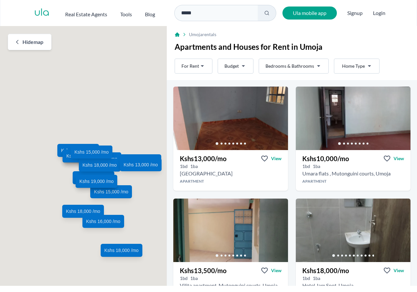 Image resolution: width=417 pixels, height=292 pixels. What do you see at coordinates (103, 222) in the screenshot?
I see `button: Kshs 16,000 /mo` at bounding box center [103, 222].